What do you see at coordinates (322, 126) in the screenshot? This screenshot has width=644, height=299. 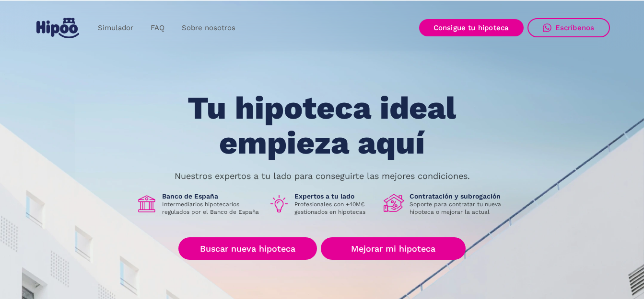 I see `h1: Tu hipoteca ideal empieza aquí` at bounding box center [322, 126].